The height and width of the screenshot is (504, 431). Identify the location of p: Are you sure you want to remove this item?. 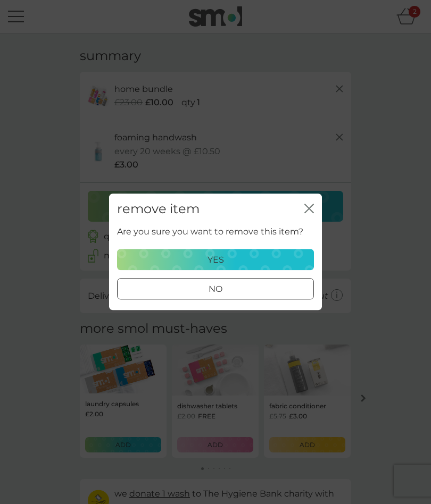
(210, 232).